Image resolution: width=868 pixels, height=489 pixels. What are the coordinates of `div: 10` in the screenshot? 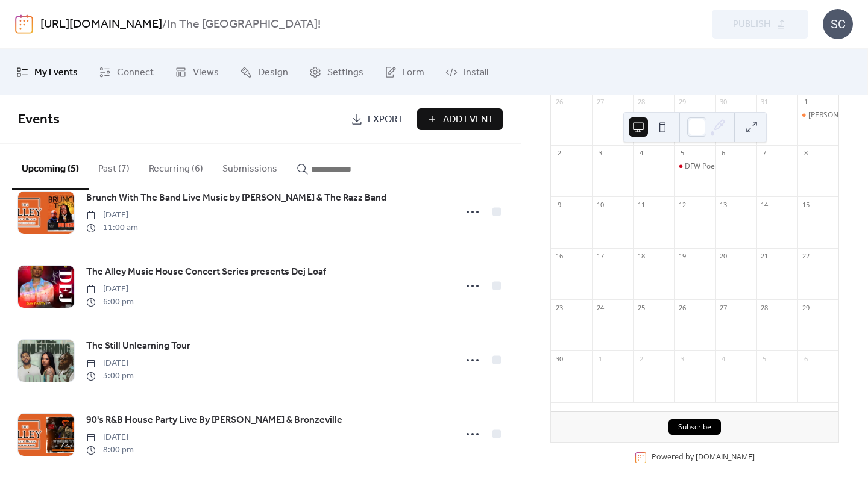 It's located at (600, 204).